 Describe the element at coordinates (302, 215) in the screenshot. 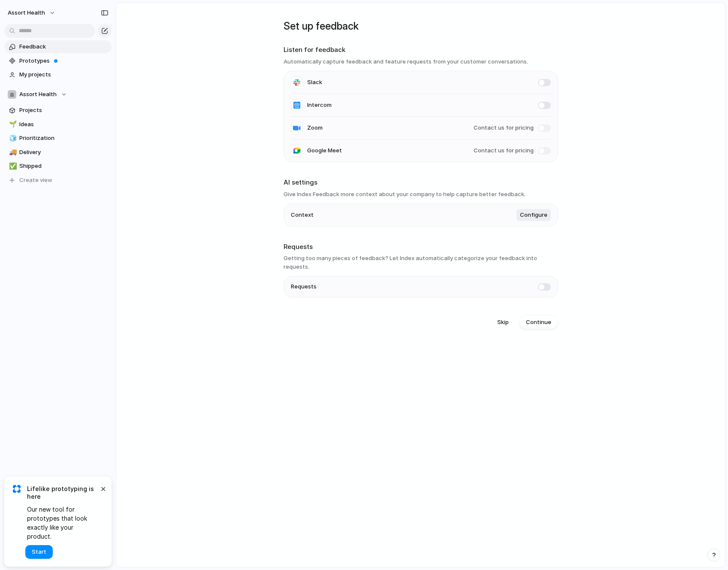

I see `span: Context` at that location.